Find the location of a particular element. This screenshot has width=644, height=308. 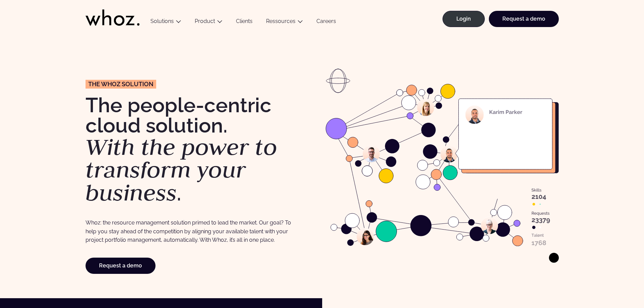

h1: The people-centric cloud solution. . is located at coordinates (202, 150).